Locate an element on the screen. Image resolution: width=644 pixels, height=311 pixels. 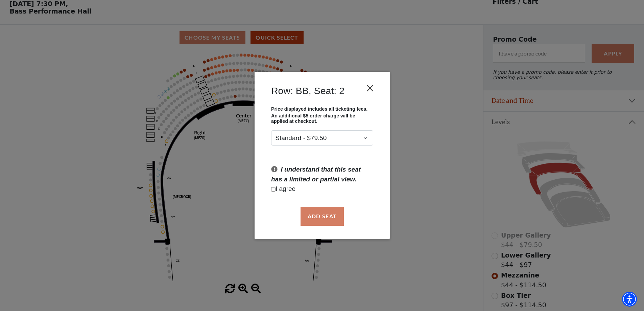
button: Close is located at coordinates (370, 88).